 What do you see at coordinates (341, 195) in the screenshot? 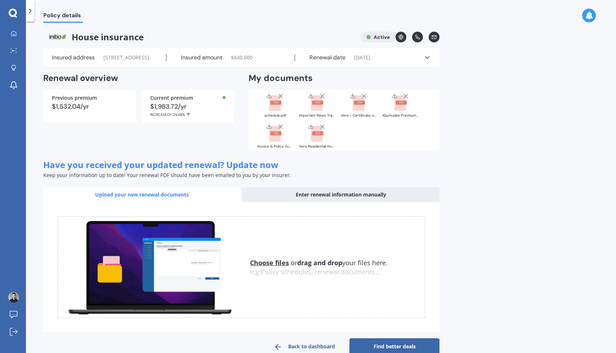
I see `div: Enter renewal information manually` at bounding box center [341, 195].